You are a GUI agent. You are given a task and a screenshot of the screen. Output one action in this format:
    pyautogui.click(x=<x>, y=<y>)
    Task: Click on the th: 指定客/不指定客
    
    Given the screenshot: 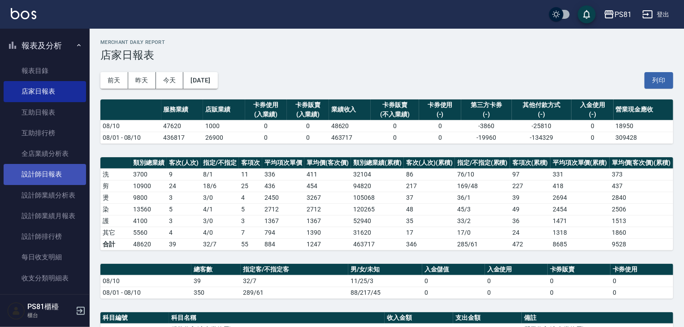 What is the action you would take?
    pyautogui.click(x=295, y=270)
    